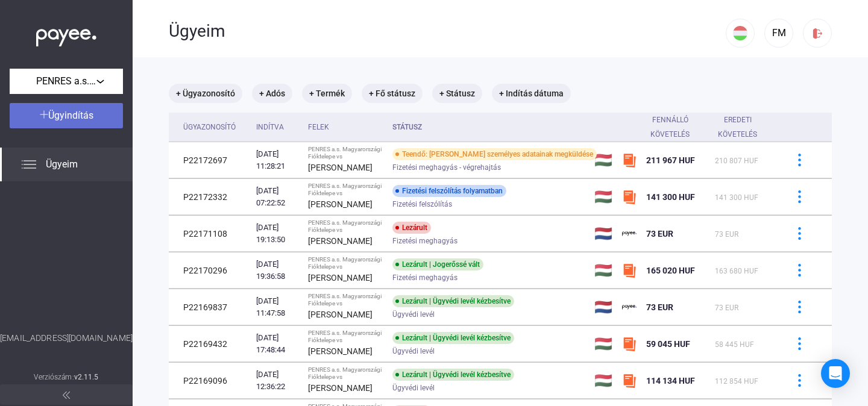 This screenshot has height=406, width=868. I want to click on img: plus-white.svg, so click(44, 114).